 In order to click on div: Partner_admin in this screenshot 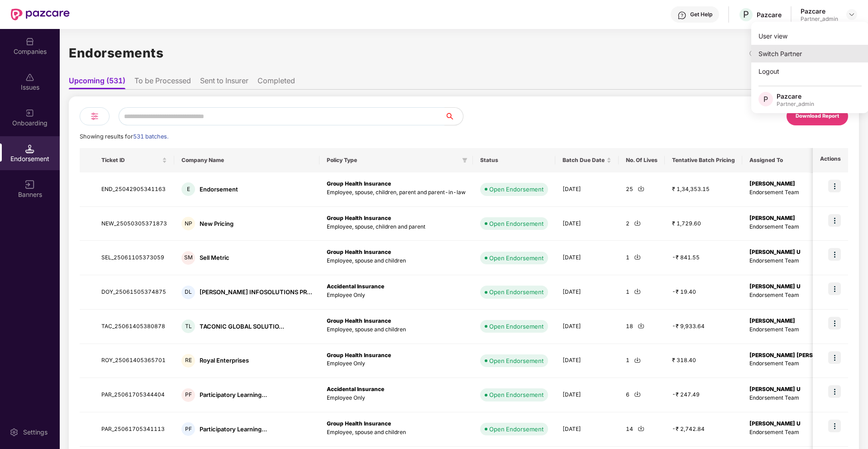, I will do `click(819, 19)`.